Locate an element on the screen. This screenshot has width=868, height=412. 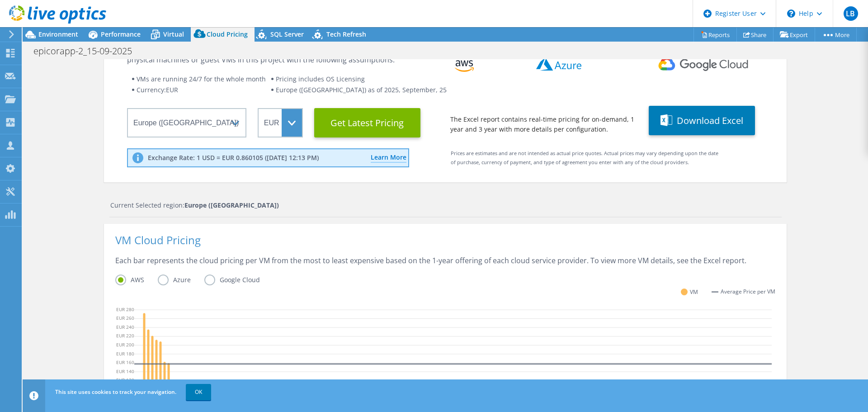
span: Tech Refresh is located at coordinates (346, 34).